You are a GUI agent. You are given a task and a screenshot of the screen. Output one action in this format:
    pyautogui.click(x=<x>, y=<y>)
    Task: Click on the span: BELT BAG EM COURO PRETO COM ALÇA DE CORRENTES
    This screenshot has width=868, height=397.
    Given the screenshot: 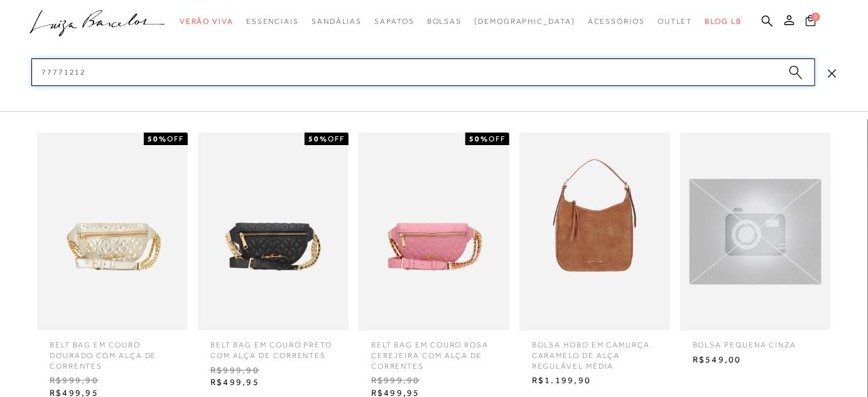 What is the action you would take?
    pyautogui.click(x=273, y=345)
    